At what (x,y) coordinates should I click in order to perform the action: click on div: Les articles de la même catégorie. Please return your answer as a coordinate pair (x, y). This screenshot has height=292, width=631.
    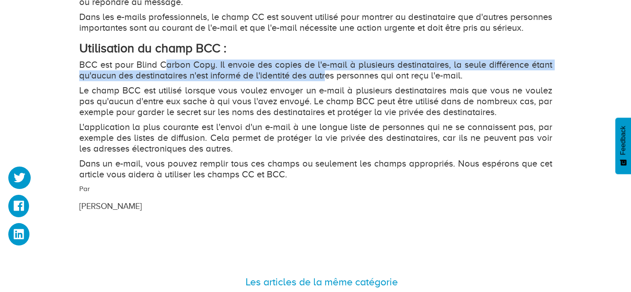
    Looking at the image, I should click on (322, 282).